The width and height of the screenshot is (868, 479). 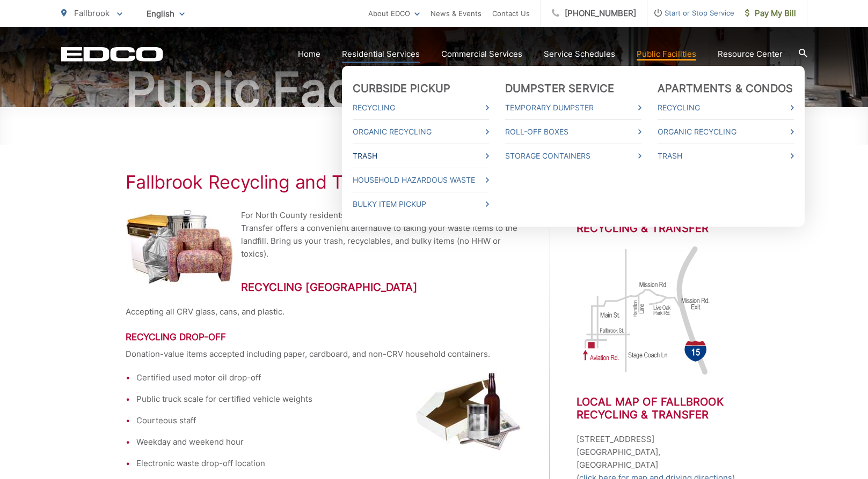 What do you see at coordinates (469, 411) in the screenshot?
I see `img: Recycling` at bounding box center [469, 411].